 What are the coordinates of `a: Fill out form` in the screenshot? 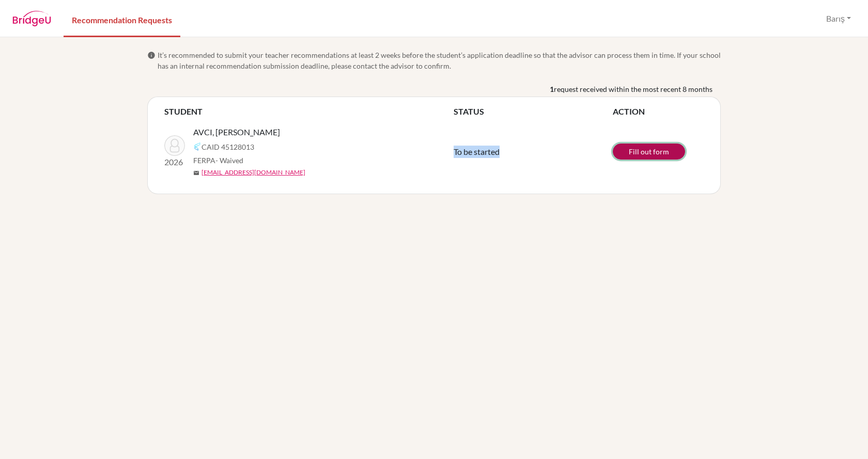 It's located at (649, 151).